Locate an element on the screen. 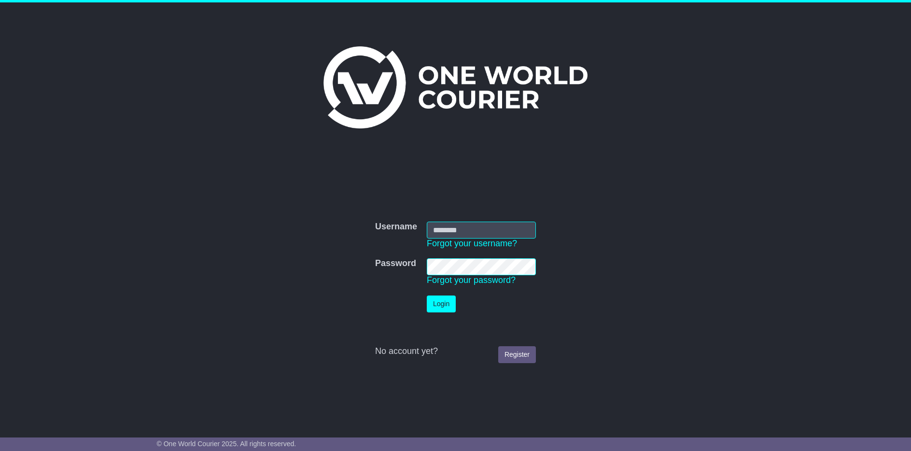  div: No account yet? is located at coordinates (455, 351).